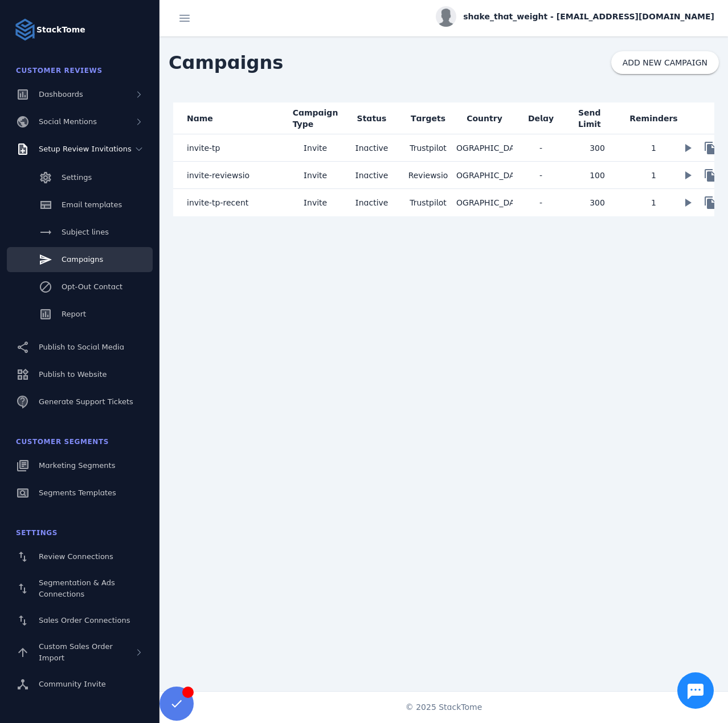  I want to click on a: Email templates, so click(79, 205).